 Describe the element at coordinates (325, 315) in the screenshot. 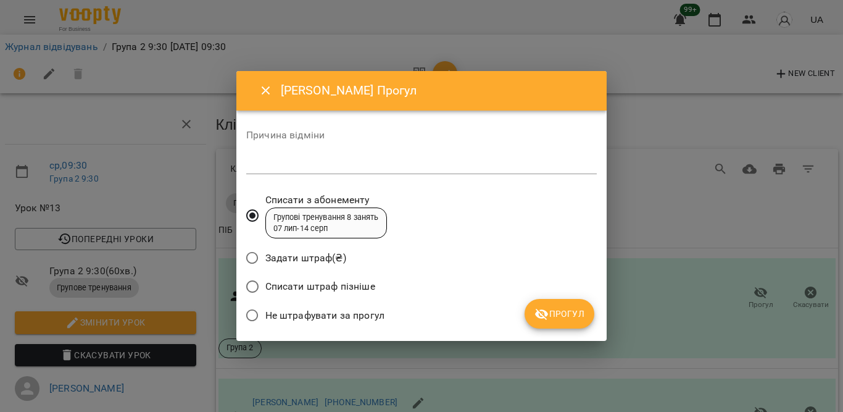

I see `span: Не штрафувати за прогул` at that location.